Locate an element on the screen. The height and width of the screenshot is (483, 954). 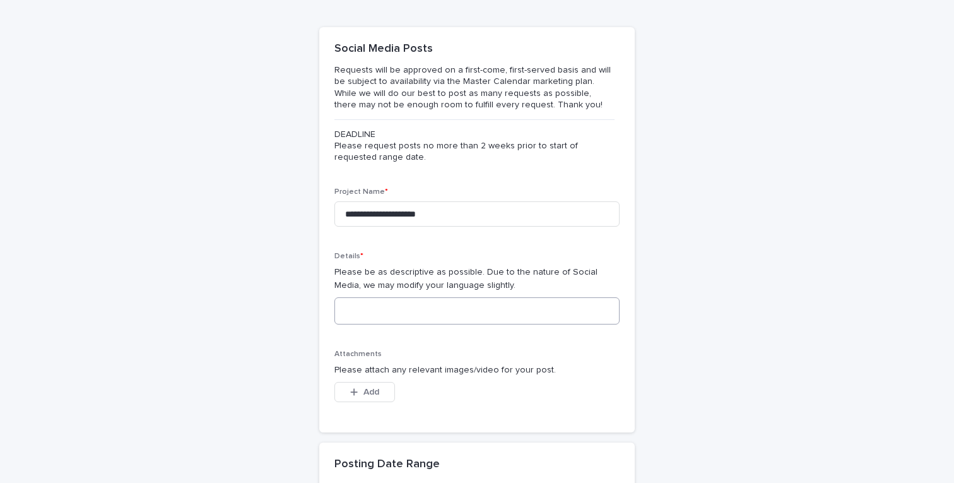
p: Requests will be approved on a first-come, first-served basis and will be subject to availability... is located at coordinates (475, 87).